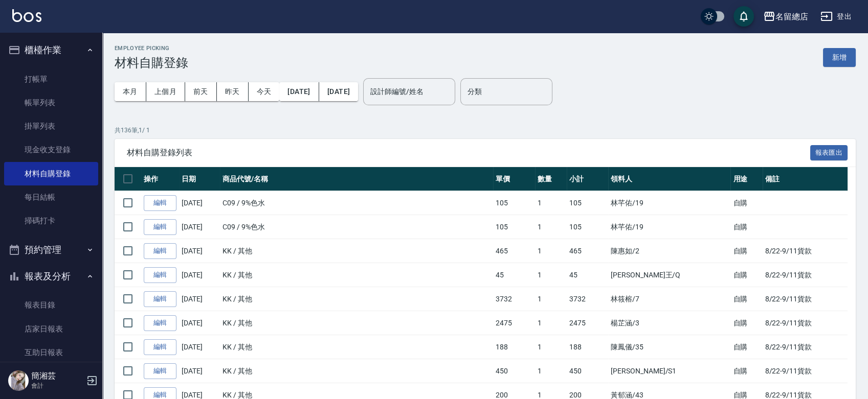  What do you see at coordinates (51, 103) in the screenshot?
I see `a: 帳單列表` at bounding box center [51, 103].